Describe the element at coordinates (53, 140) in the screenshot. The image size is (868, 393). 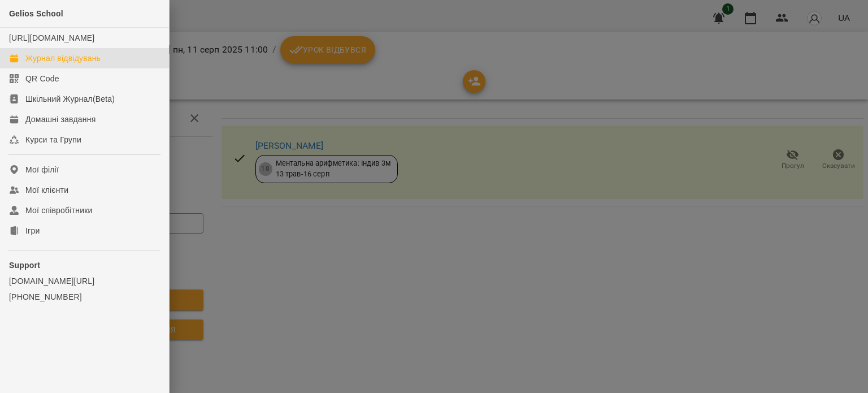
I see `div: Курси та Групи` at that location.